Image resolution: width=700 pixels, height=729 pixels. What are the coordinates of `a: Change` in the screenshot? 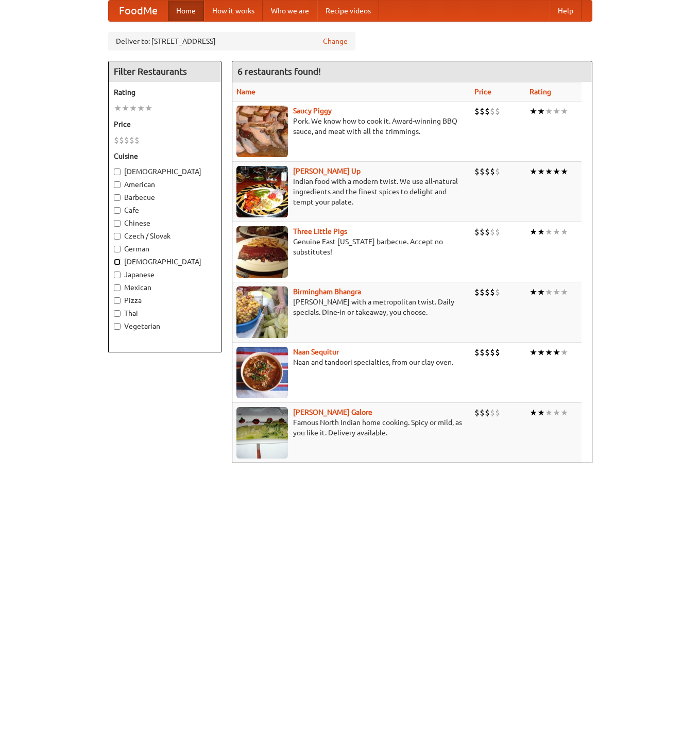 It's located at (335, 41).